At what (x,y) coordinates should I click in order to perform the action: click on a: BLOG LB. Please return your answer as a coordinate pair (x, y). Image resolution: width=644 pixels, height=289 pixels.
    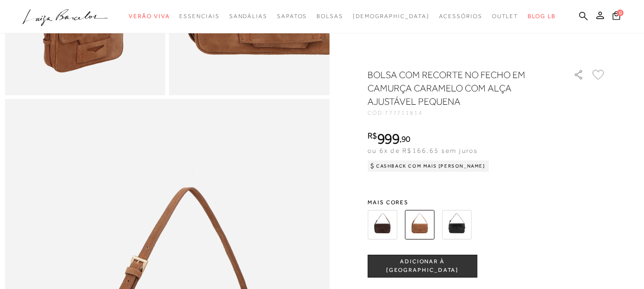
    Looking at the image, I should click on (542, 16).